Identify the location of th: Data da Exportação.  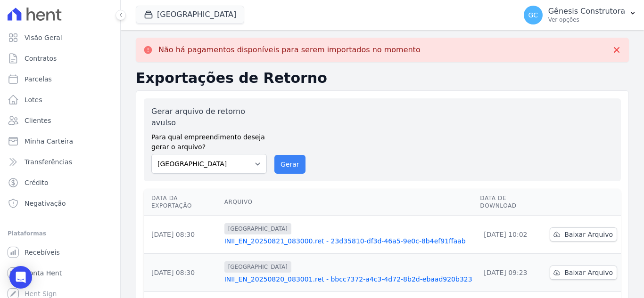
(182, 202).